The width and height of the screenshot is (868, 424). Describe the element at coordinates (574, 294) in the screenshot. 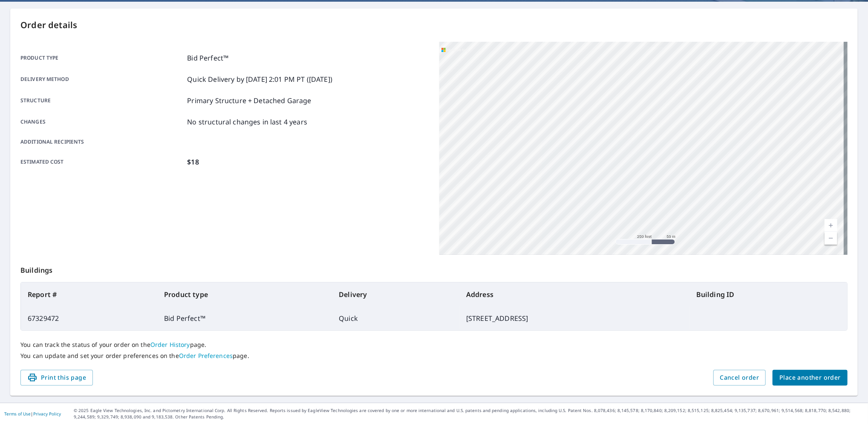

I see `th: Address` at that location.